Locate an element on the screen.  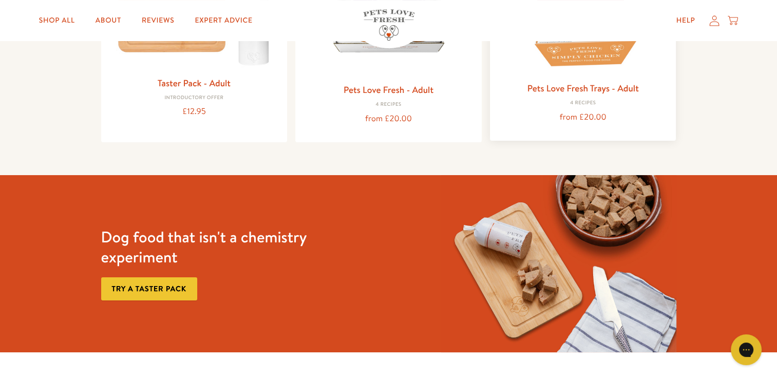
a: Pets Love Fresh - Adult is located at coordinates (388, 89).